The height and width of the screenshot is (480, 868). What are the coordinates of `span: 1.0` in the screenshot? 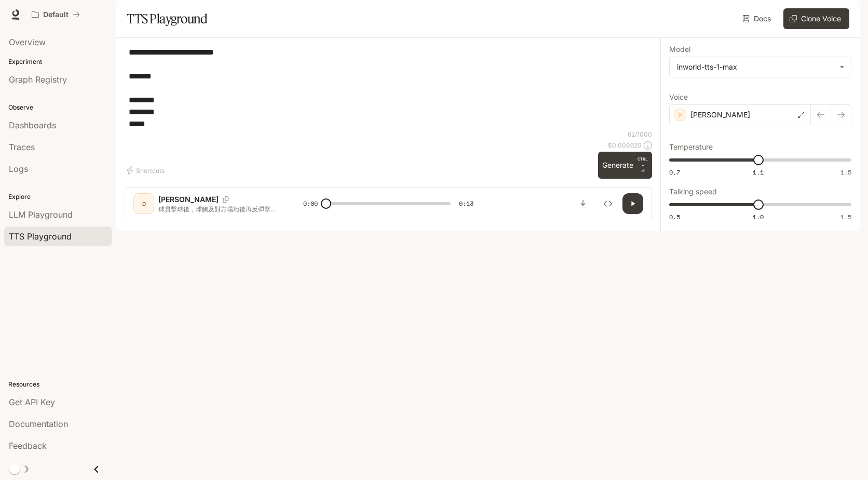 It's located at (758, 216).